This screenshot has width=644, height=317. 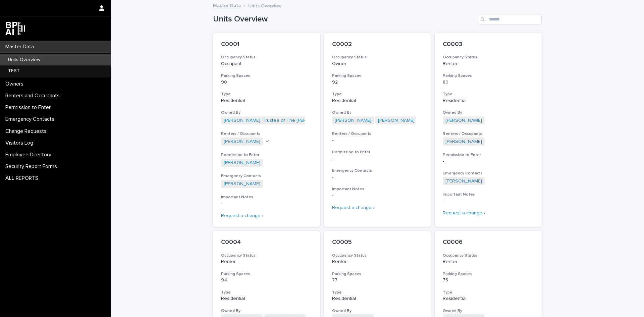 What do you see at coordinates (266, 83) in the screenshot?
I see `p: 90` at bounding box center [266, 83].